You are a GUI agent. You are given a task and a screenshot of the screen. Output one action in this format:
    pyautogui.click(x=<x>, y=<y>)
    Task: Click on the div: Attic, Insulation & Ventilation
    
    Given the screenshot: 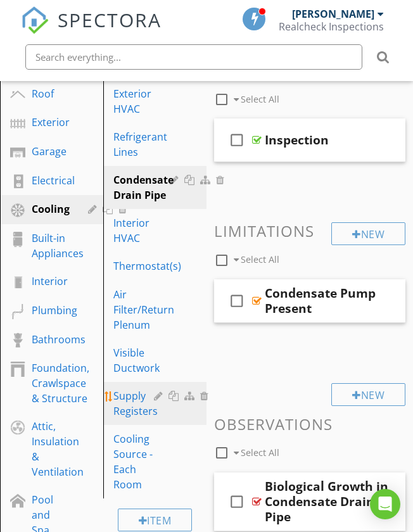 What is the action you would take?
    pyautogui.click(x=58, y=449)
    